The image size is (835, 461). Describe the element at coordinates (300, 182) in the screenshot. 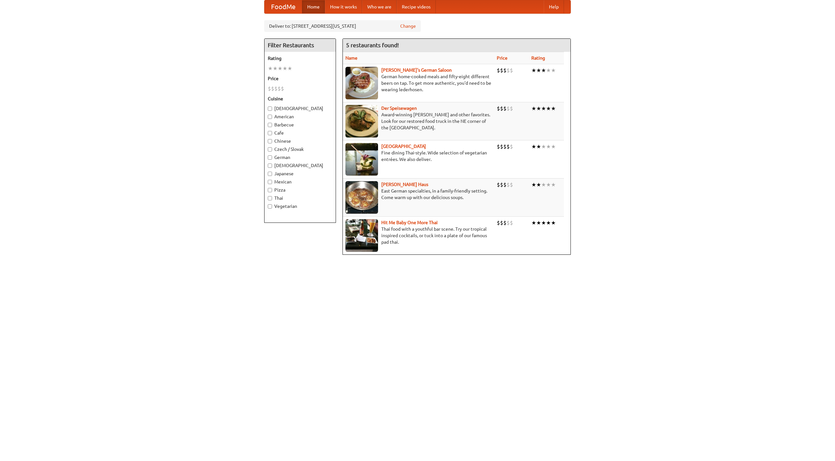

I see `label: Mexican` at that location.